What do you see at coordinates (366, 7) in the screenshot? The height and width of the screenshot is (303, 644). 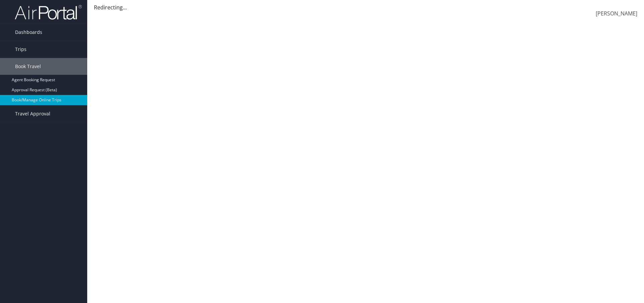 I see `div: Redirecting...` at bounding box center [366, 7].